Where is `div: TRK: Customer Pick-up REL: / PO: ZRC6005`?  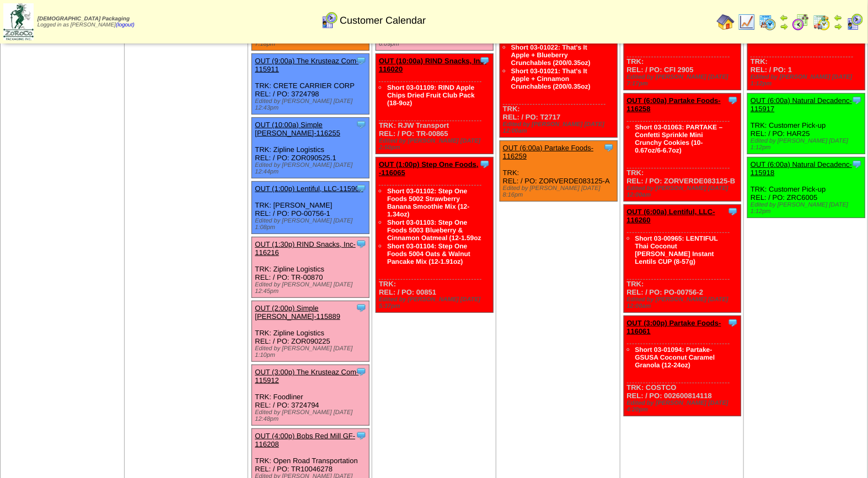
div: TRK: Customer Pick-up REL: / PO: ZRC6005 is located at coordinates (806, 188).